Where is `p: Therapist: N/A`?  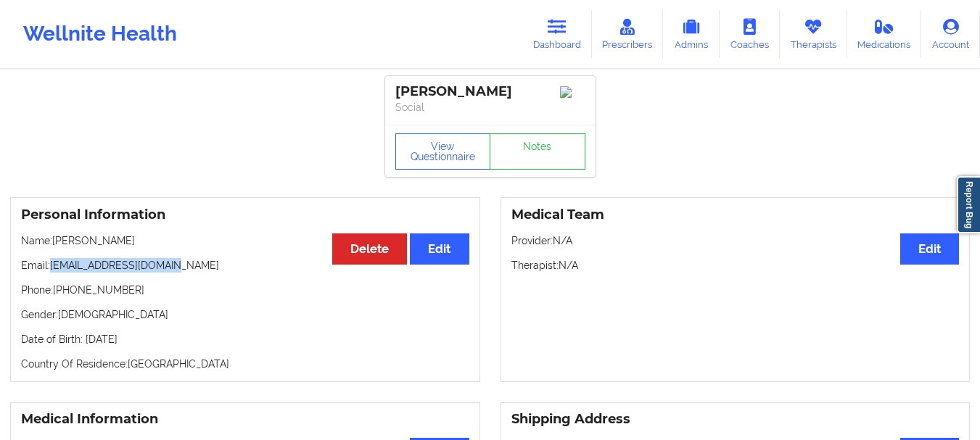 p: Therapist: N/A is located at coordinates (735, 265).